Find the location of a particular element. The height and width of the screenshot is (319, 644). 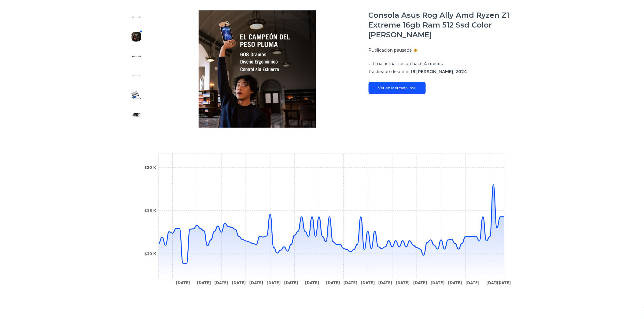

tspan: $15 K is located at coordinates (150, 211).